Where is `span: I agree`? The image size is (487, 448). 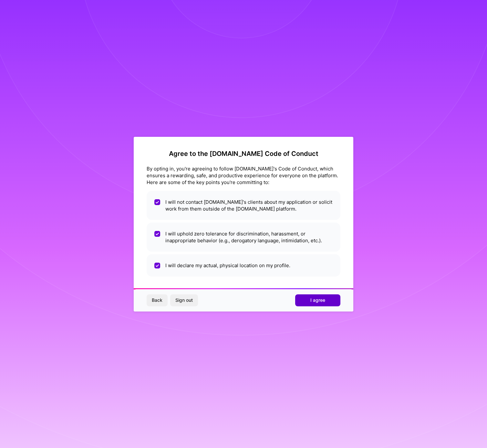 span: I agree is located at coordinates (318, 300).